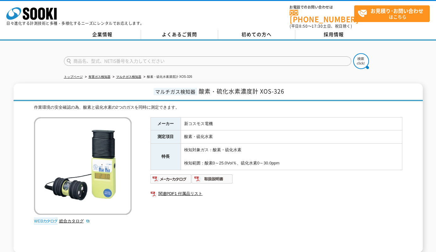  I want to click on span: はこちら, so click(394, 14).